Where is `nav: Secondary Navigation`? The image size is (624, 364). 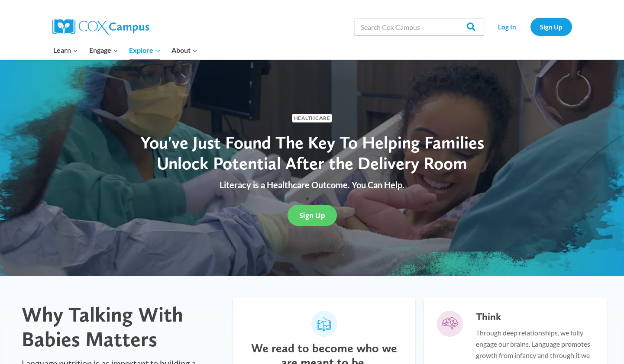
nav: Secondary Navigation is located at coordinates (530, 26).